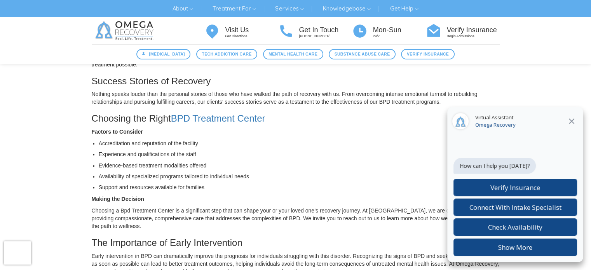  What do you see at coordinates (362, 54) in the screenshot?
I see `a: Substance Abuse Care` at bounding box center [362, 54].